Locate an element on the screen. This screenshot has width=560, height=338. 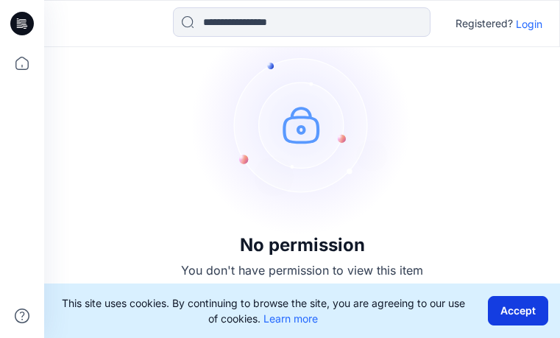
a: Learn more is located at coordinates (291, 318).